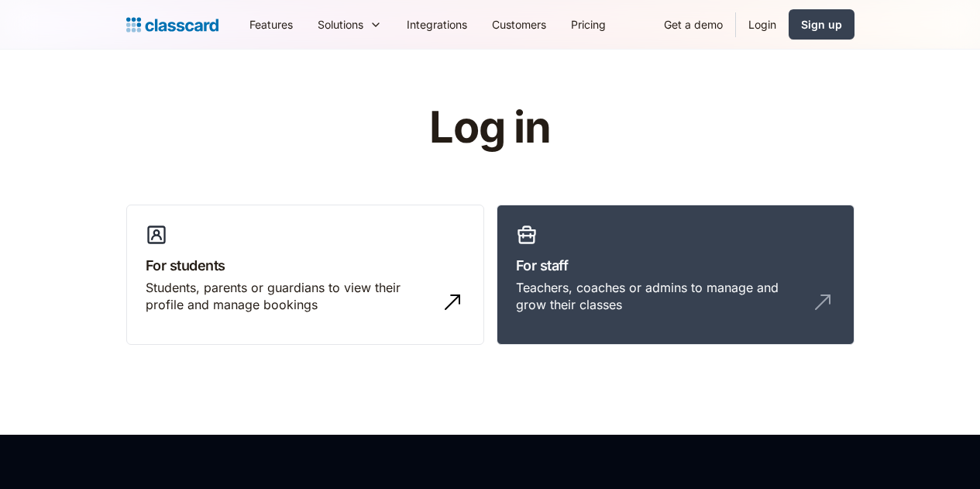 This screenshot has height=489, width=980. Describe the element at coordinates (519, 24) in the screenshot. I see `a: Customers` at that location.